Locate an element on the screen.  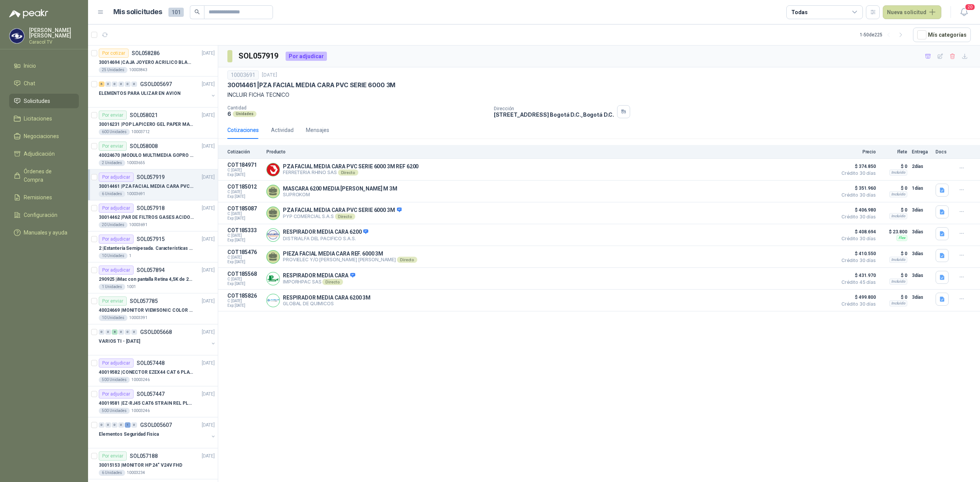
p: 10003712 is located at coordinates (141, 132).